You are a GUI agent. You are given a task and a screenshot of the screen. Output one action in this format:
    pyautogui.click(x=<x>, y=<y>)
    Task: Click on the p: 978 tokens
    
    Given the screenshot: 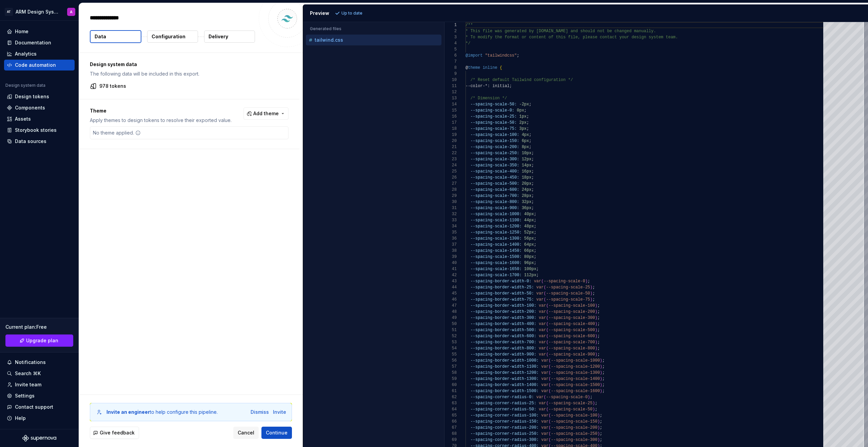 What is the action you would take?
    pyautogui.click(x=112, y=86)
    